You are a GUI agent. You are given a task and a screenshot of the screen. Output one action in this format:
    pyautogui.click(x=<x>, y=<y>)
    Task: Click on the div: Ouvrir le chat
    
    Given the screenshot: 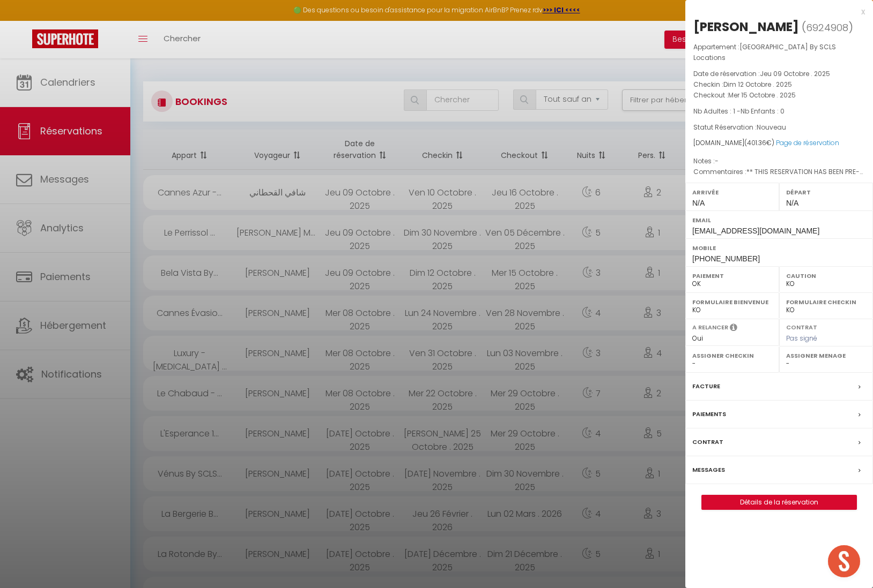 What is the action you would take?
    pyautogui.click(x=844, y=561)
    